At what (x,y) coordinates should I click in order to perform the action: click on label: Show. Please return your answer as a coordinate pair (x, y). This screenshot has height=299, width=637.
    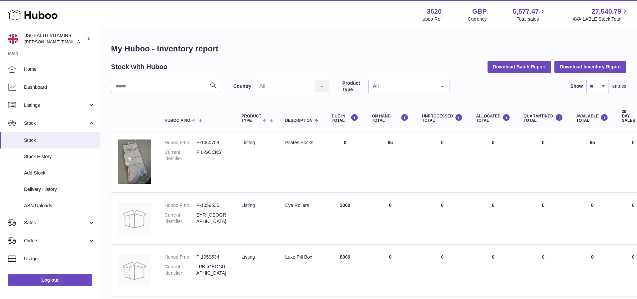
    Looking at the image, I should click on (576, 86).